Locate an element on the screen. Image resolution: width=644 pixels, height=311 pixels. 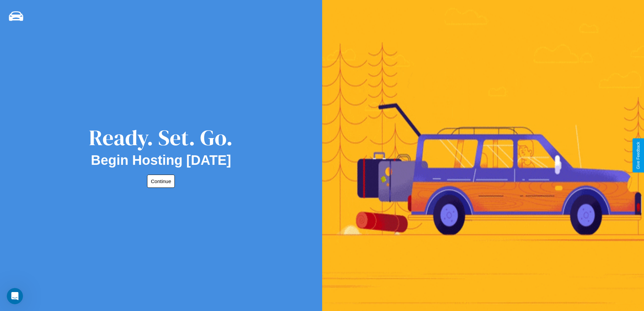
div: Give Feedback is located at coordinates (638, 155).